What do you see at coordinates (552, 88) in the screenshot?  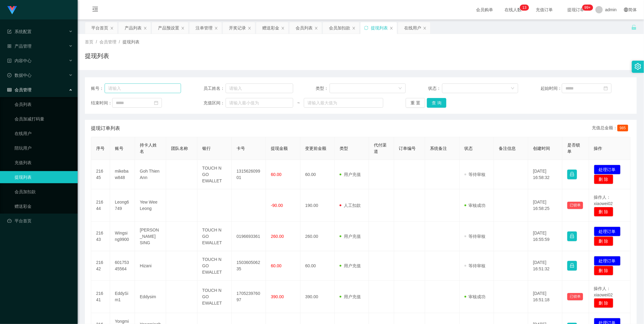 I see `span: 起始时间：` at bounding box center [552, 88].